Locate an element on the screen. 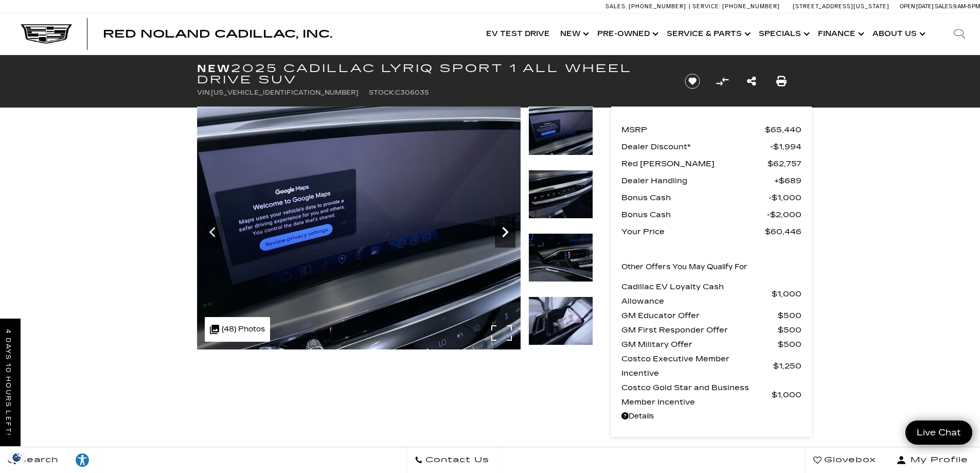 The width and height of the screenshot is (980, 473). span: C306035 is located at coordinates (412, 93).